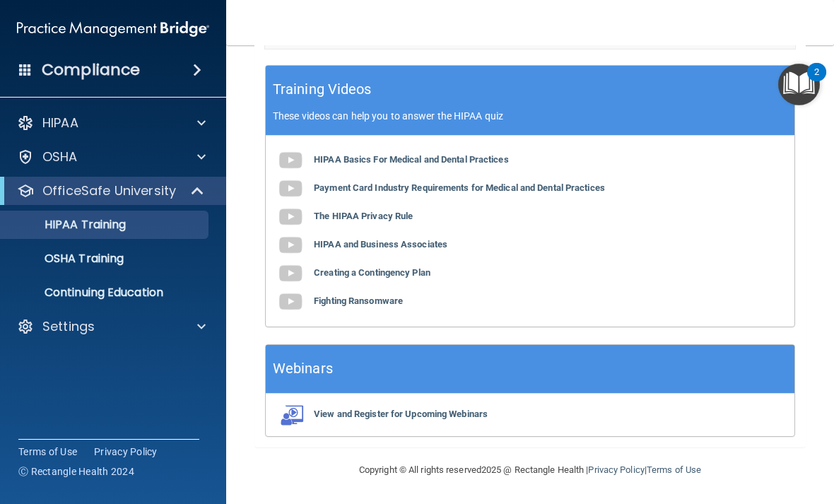  What do you see at coordinates (67, 225) in the screenshot?
I see `p: HIPAA Training` at bounding box center [67, 225].